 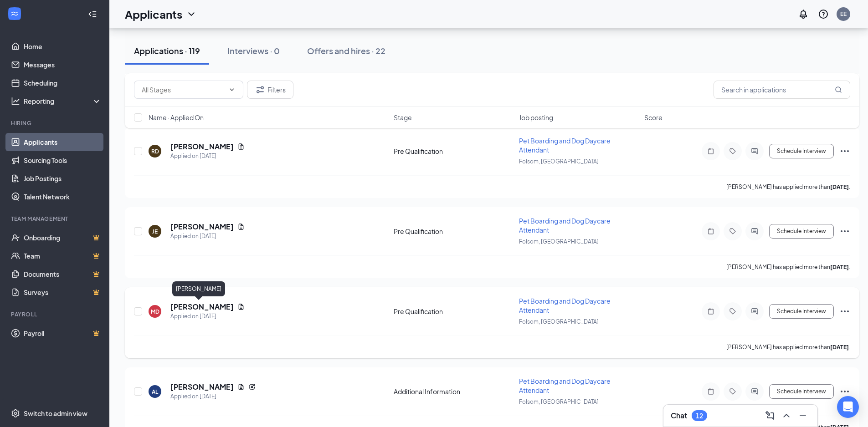 What do you see at coordinates (252, 387) in the screenshot?
I see `svg: Reapply` at bounding box center [252, 387].